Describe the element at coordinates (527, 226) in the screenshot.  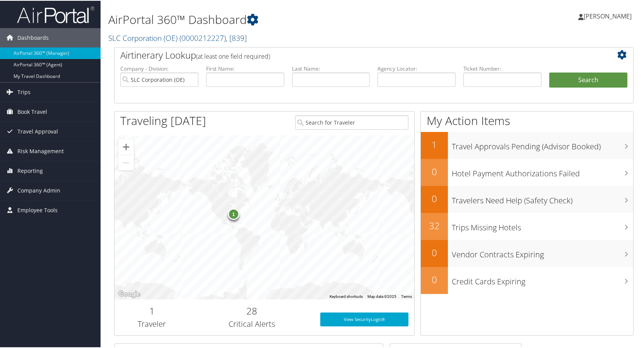
I see `a: 32Trips Missing Hotels` at that location.